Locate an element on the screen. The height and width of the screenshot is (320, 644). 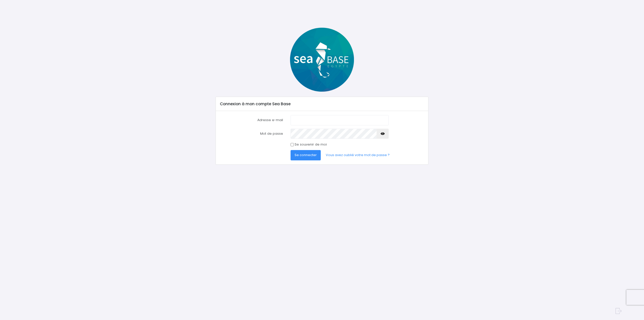
span: Se connecter is located at coordinates (306, 155).